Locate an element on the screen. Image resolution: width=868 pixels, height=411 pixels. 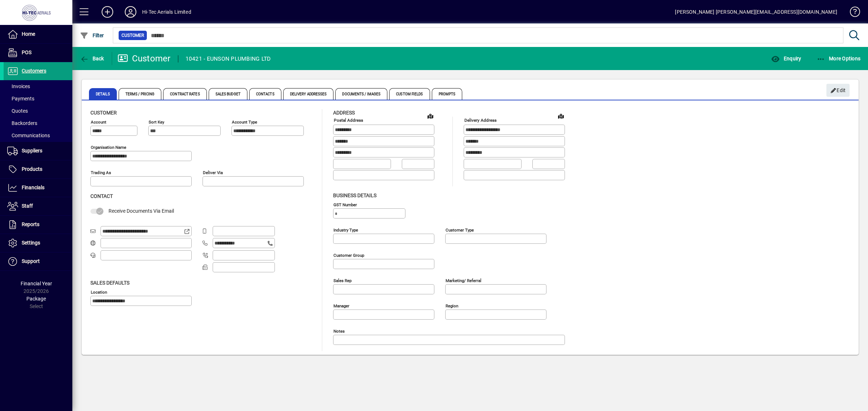
mat-label: Industry type is located at coordinates (346, 230).